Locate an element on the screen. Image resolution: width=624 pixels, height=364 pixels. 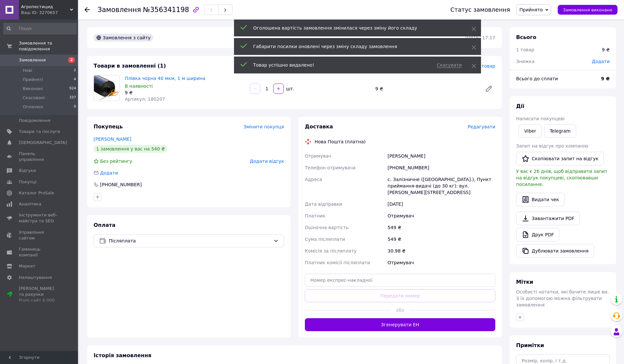
span: 1 товар is located at coordinates (526, 50).